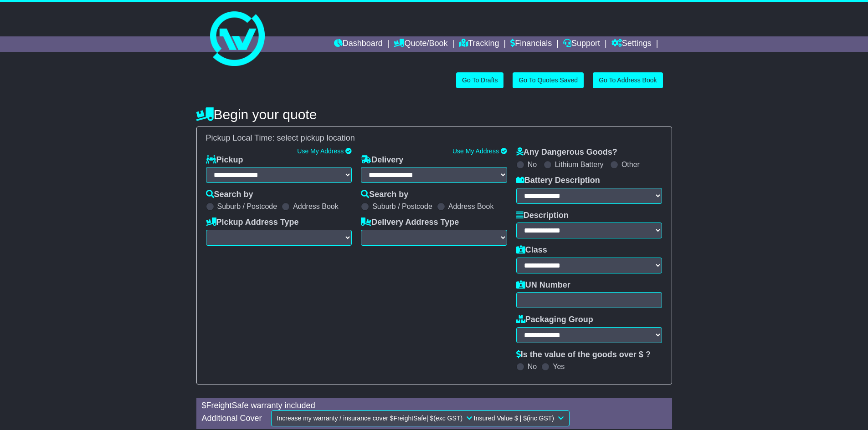 This screenshot has height=430, width=868. I want to click on label: Delivery Address Type, so click(410, 223).